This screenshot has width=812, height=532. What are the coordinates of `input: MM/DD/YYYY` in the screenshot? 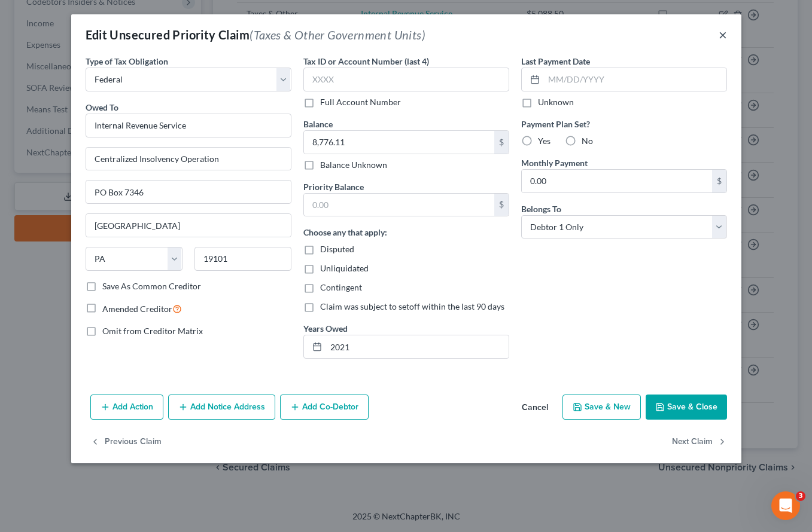 It's located at (635, 79).